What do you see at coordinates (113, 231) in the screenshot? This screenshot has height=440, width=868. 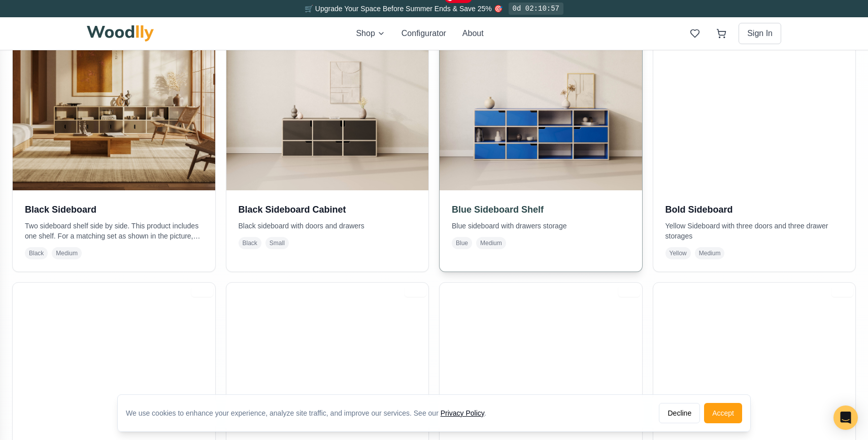 I see `p: Two sideboard shelf side by side. This product includes one shelf. For a matching set as shown in...` at bounding box center [113, 231].